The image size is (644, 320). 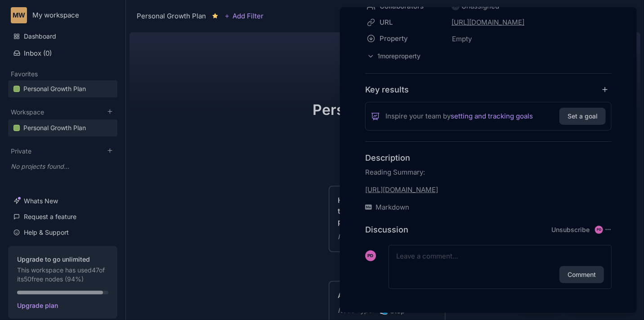 I want to click on button: 1moreproperty, so click(x=394, y=56).